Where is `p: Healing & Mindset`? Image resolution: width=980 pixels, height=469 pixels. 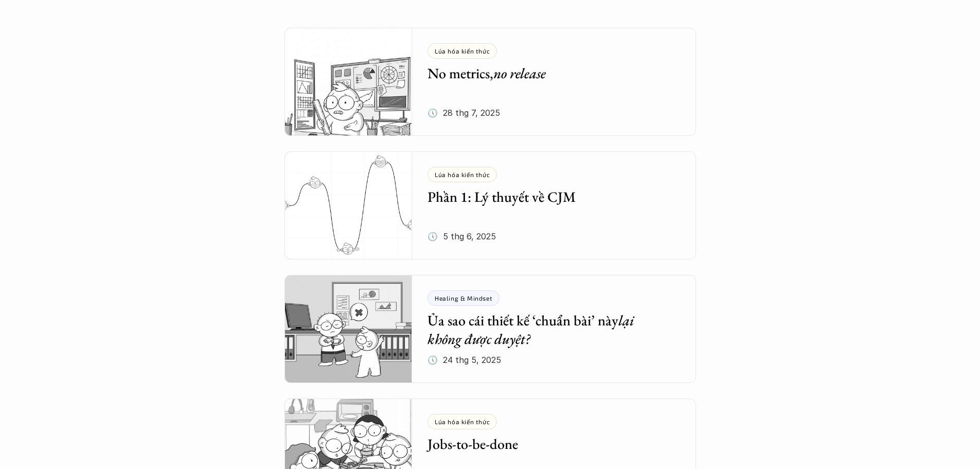 p: Healing & Mindset is located at coordinates (464, 298).